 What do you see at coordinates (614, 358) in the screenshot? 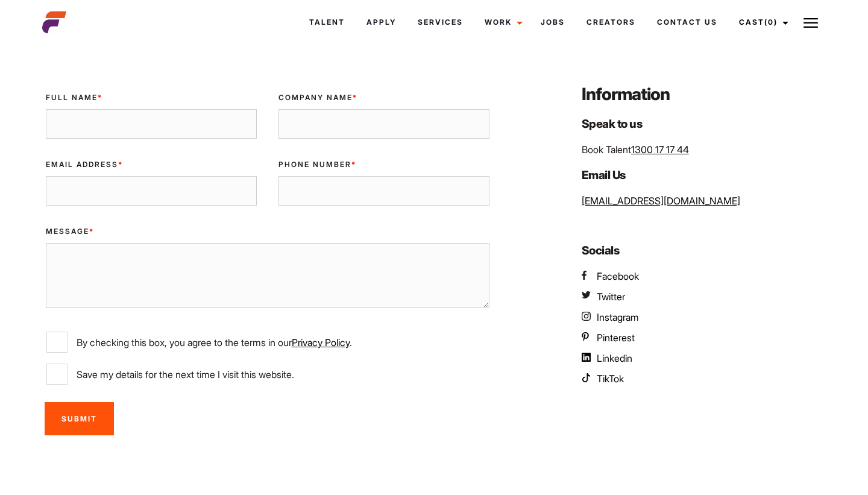
I see `span: Linkedin` at bounding box center [614, 358].